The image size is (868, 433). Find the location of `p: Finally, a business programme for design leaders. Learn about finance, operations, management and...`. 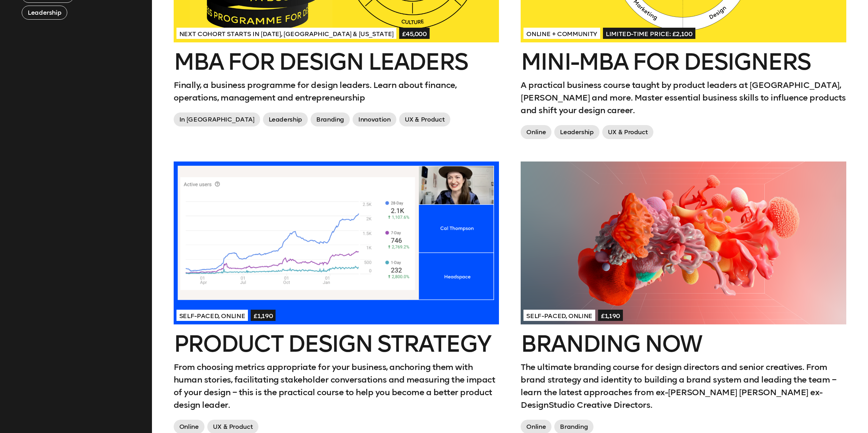

p: Finally, a business programme for design leaders. Learn about finance, operations, management and... is located at coordinates (337, 91).